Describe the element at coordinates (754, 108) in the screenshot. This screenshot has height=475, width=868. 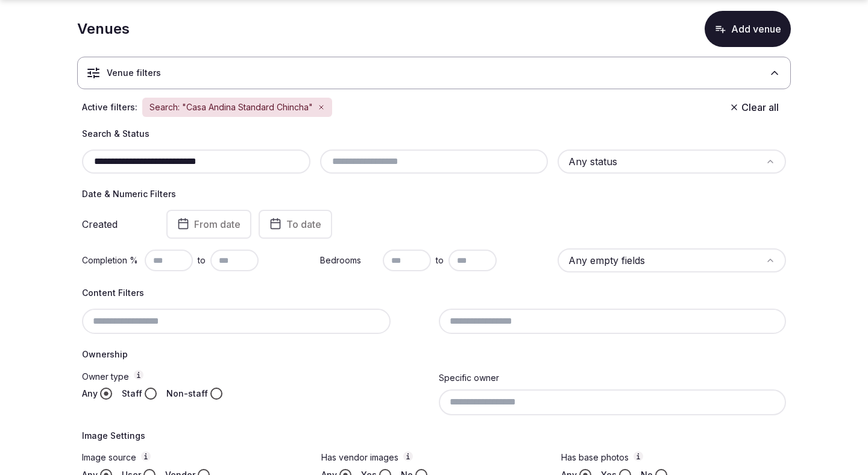
I see `button: Clear all` at that location.